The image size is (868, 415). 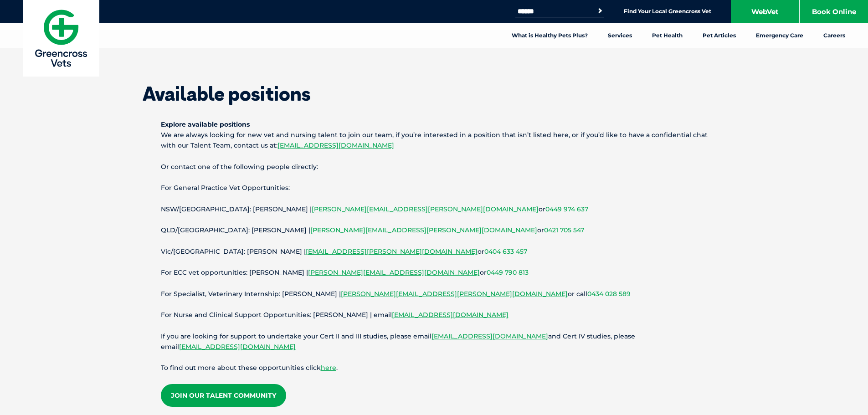 What do you see at coordinates (600, 11) in the screenshot?
I see `button: Search` at bounding box center [600, 11].